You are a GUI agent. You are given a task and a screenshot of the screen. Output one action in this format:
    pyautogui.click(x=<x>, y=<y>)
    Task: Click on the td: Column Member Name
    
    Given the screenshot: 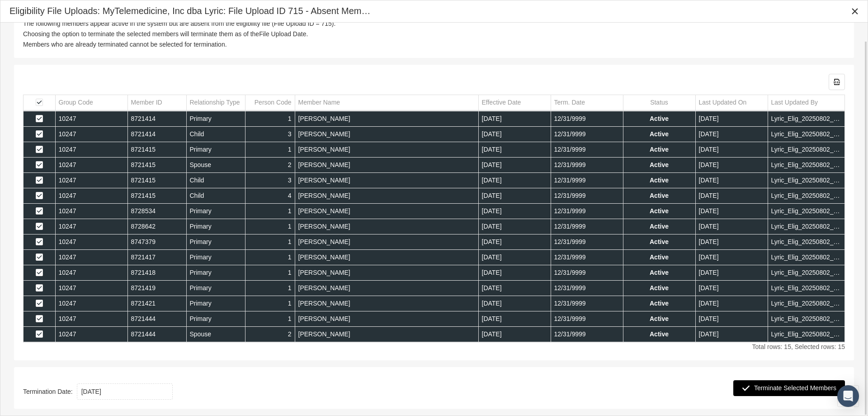 What is the action you would take?
    pyautogui.click(x=386, y=103)
    